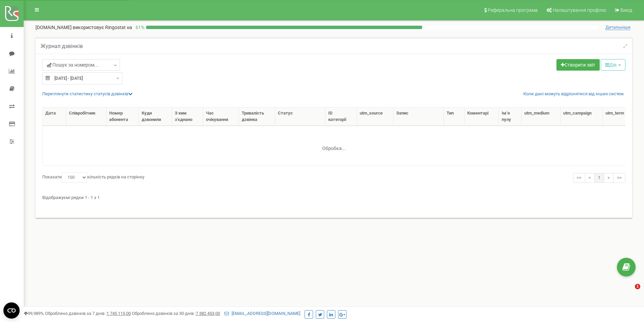 The image size is (644, 322). What do you see at coordinates (55, 117) in the screenshot?
I see `th: Дата` at bounding box center [55, 117].